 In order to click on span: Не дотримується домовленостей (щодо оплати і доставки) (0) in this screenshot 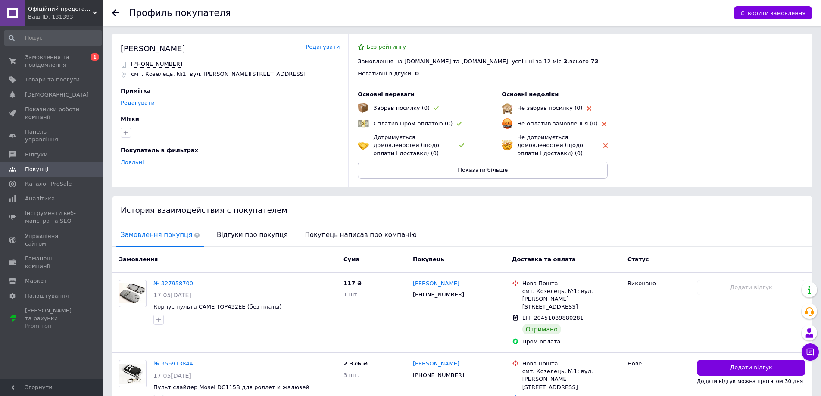, I will do `click(550, 145)`.